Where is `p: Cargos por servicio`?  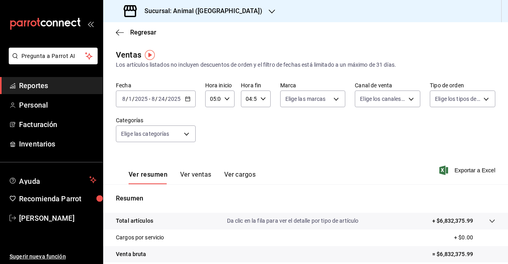 p: Cargos por servicio is located at coordinates (140, 237).